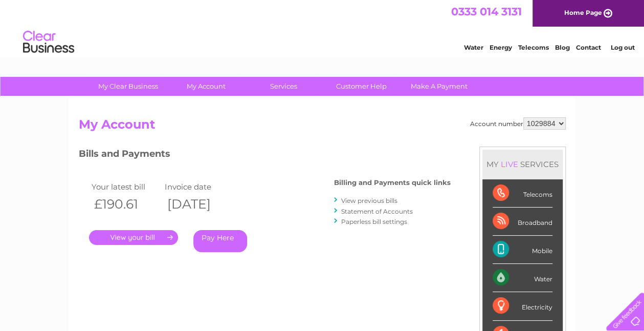  I want to click on h2: My Account, so click(322, 127).